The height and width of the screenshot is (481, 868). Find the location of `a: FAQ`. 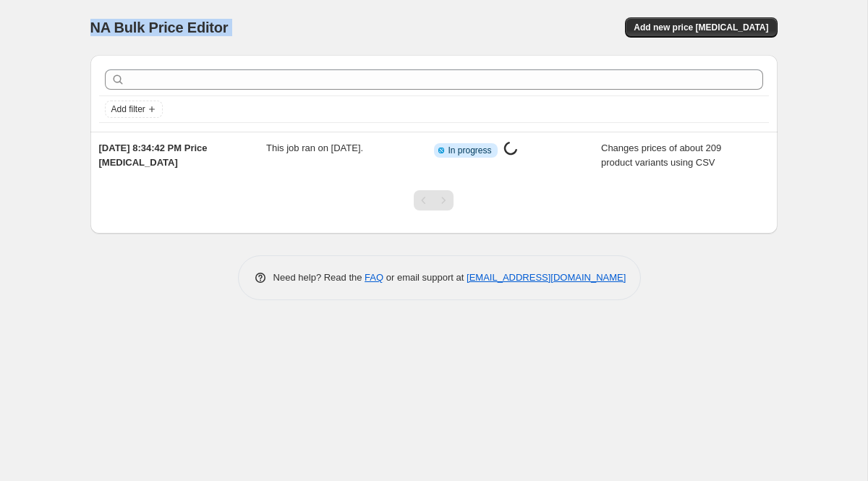

a: FAQ is located at coordinates (374, 277).